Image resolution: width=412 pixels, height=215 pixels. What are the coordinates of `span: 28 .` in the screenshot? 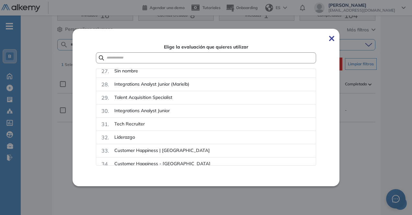 It's located at (105, 84).